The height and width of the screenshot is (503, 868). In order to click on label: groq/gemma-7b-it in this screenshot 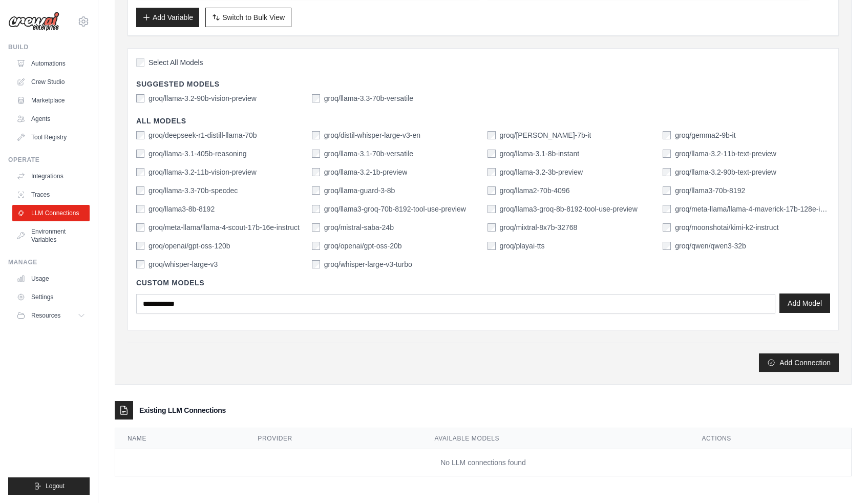, I will do `click(546, 135)`.